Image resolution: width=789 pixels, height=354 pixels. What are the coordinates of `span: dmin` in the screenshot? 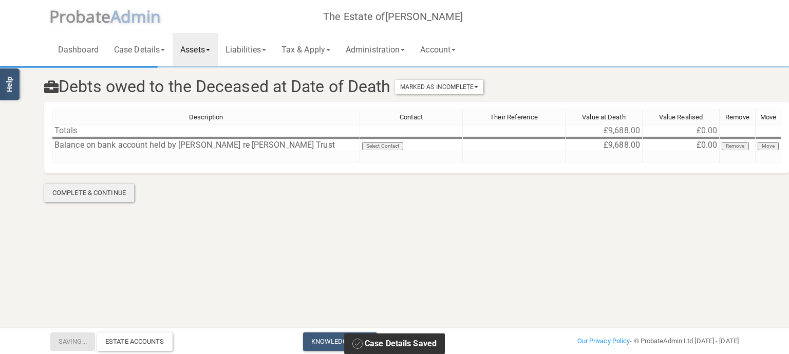 It's located at (141, 16).